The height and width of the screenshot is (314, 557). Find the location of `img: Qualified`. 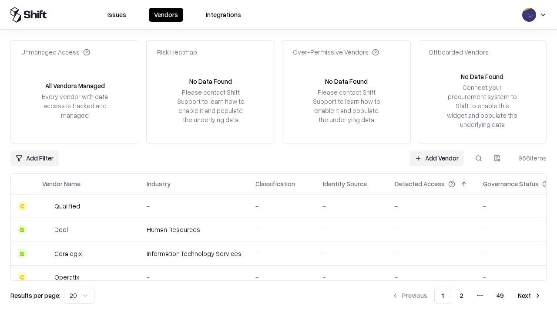

img: Qualified is located at coordinates (47, 206).